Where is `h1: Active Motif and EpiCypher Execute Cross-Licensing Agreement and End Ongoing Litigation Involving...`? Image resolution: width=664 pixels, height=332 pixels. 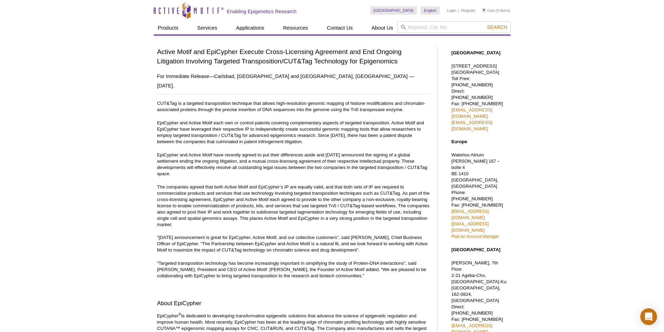 h1: Active Motif and EpiCypher Execute Cross-Licensing Agreement and End Ongoing Litigation Involving... is located at coordinates (293, 57).